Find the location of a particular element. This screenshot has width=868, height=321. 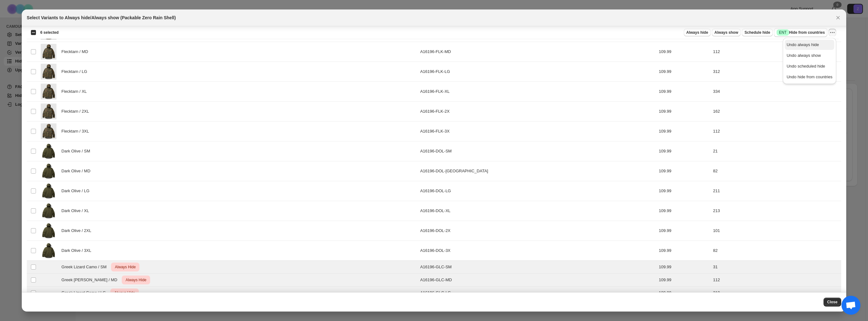

span: Dark Olive / 3XL is located at coordinates (78, 250).